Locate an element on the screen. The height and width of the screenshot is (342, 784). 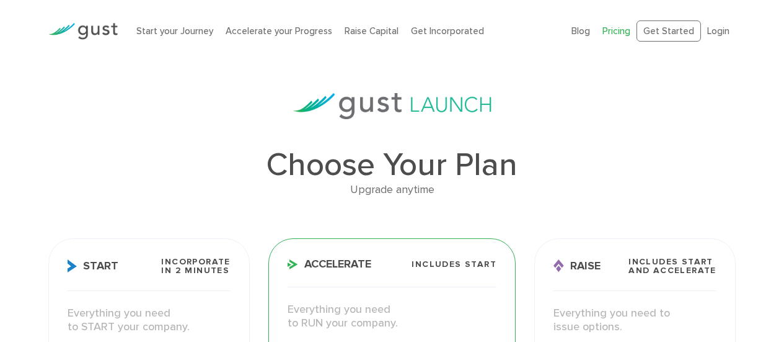
img: gust-launch-logos.svg is located at coordinates (393, 106).